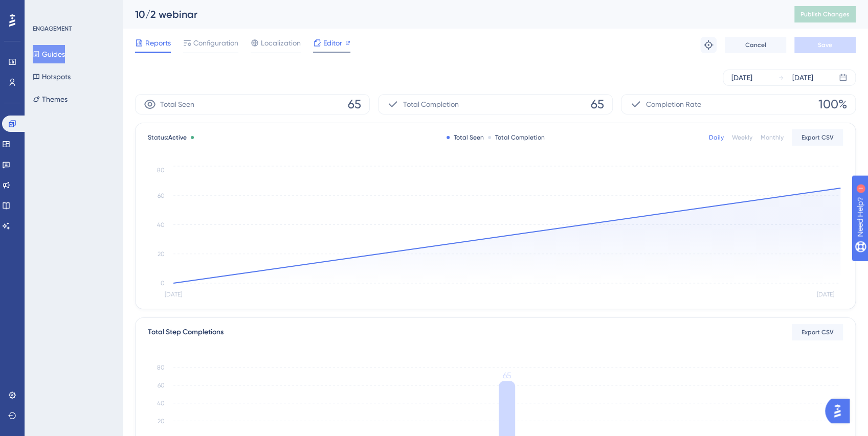  I want to click on button: Themes, so click(50, 99).